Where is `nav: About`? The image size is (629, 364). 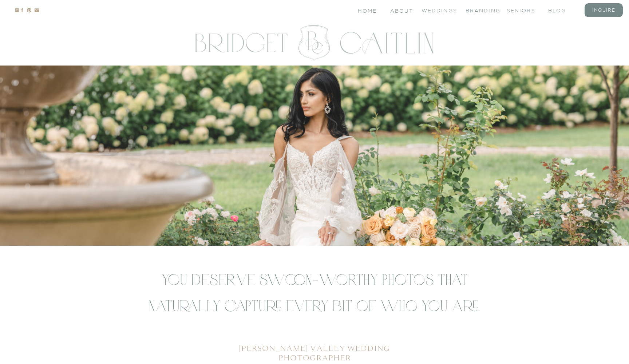 nav: About is located at coordinates (401, 10).